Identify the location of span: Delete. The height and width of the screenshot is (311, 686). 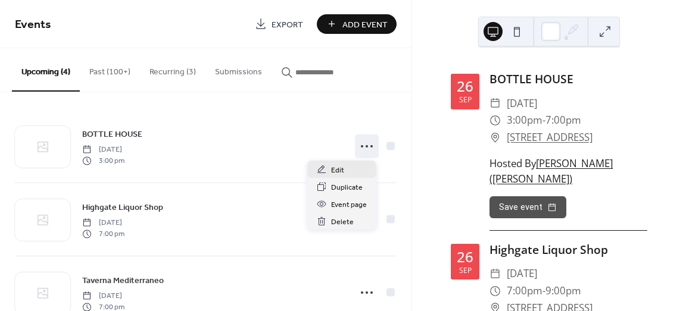
(342, 222).